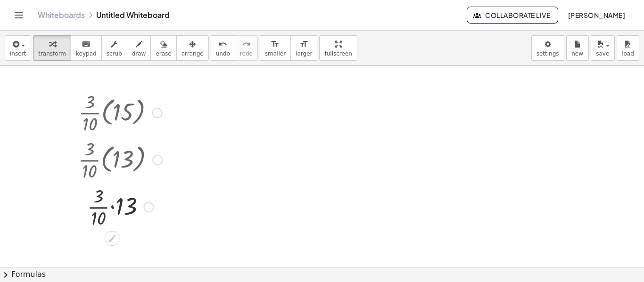  What do you see at coordinates (223, 54) in the screenshot?
I see `span: undo` at bounding box center [223, 54].